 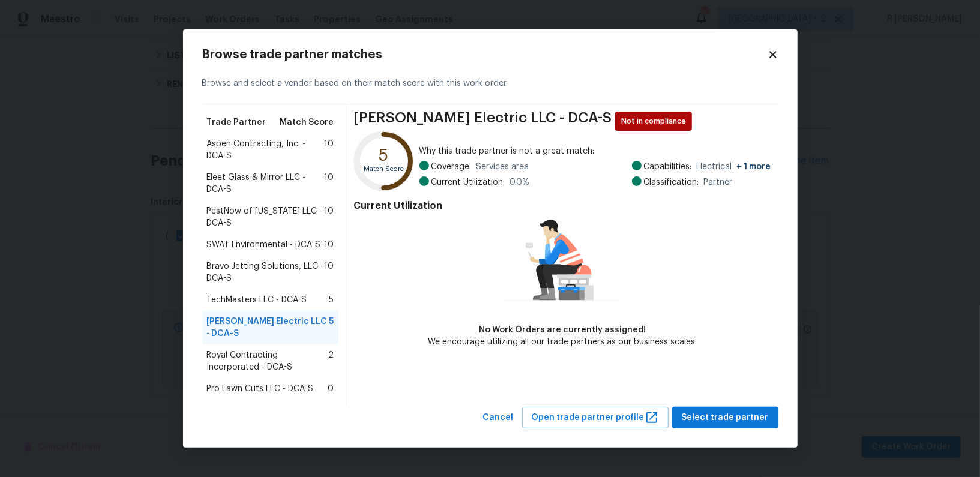 I want to click on h4: Current Utilization, so click(x=562, y=206).